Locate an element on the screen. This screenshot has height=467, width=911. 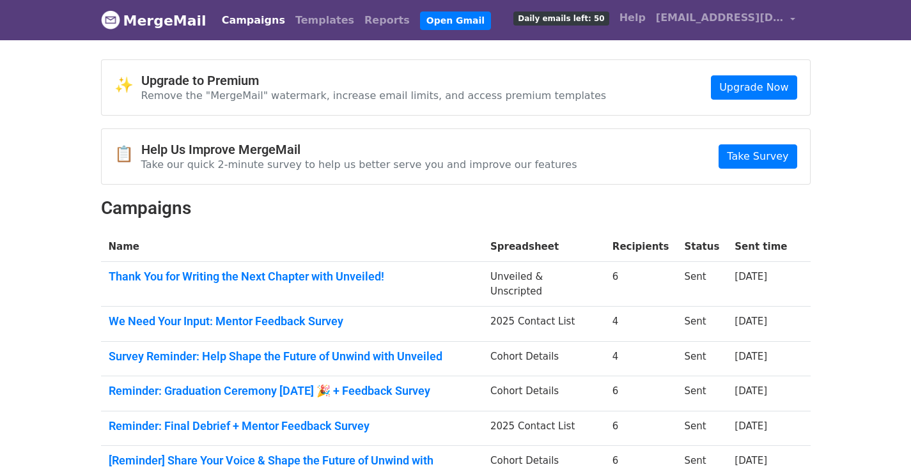
a: Help is located at coordinates (632, 18).